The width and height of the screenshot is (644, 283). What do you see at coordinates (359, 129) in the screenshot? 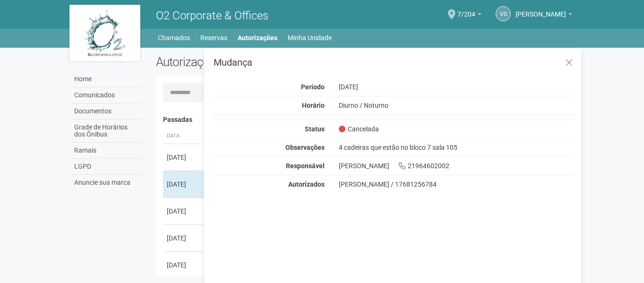
I see `span: Cancelada` at bounding box center [359, 129].